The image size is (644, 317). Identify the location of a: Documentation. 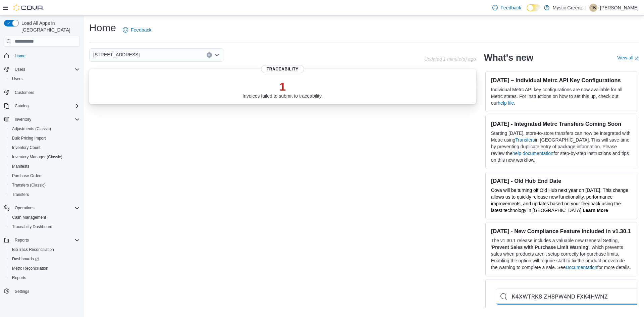
(581, 268).